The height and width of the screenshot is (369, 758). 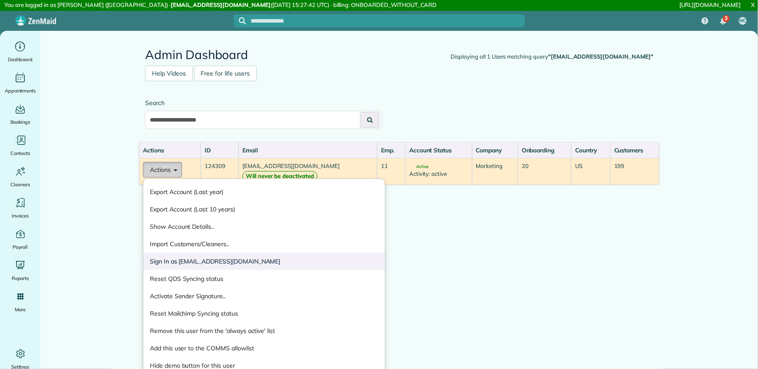 What do you see at coordinates (240, 21) in the screenshot?
I see `button: Focus search` at bounding box center [240, 21].